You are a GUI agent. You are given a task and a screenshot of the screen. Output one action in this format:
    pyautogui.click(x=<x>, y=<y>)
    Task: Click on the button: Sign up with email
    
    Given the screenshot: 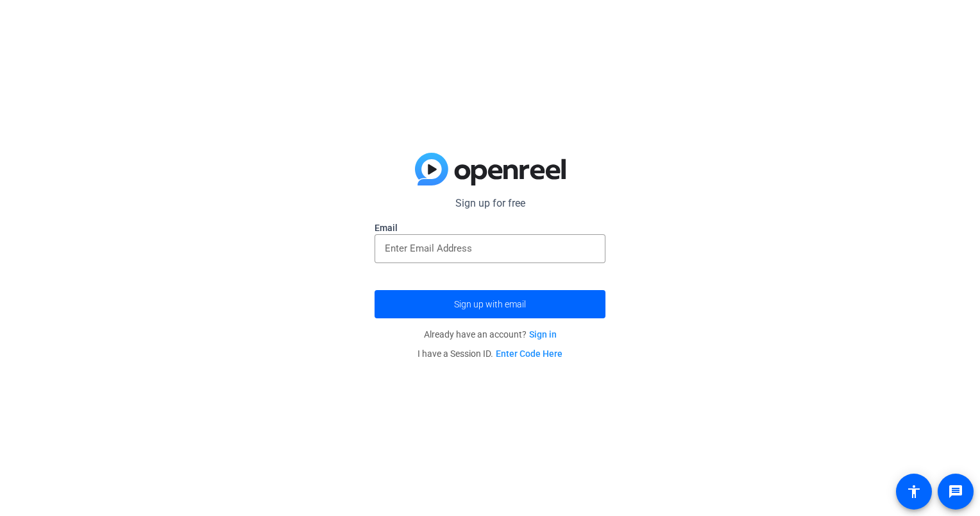 What is the action you would take?
    pyautogui.click(x=490, y=304)
    